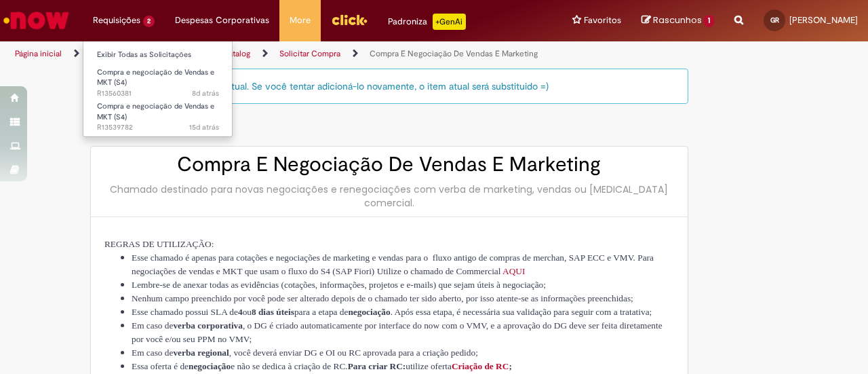 Image resolution: width=868 pixels, height=374 pixels. What do you see at coordinates (678, 20) in the screenshot?
I see `span: Rascunhos` at bounding box center [678, 20].